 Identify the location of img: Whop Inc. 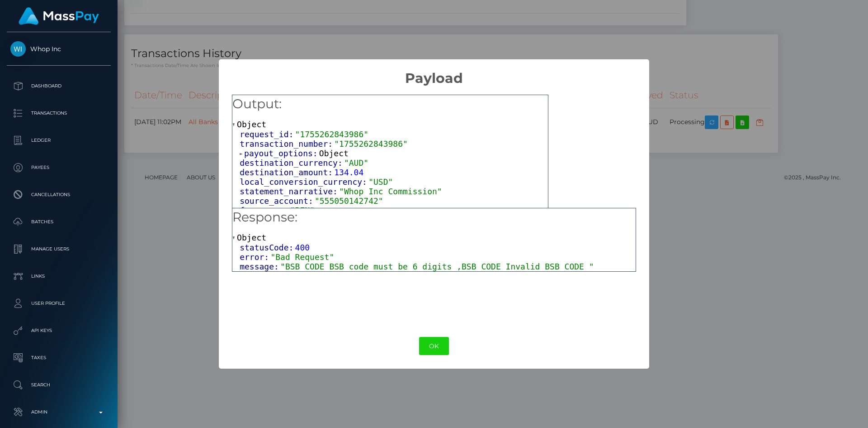
(18, 49).